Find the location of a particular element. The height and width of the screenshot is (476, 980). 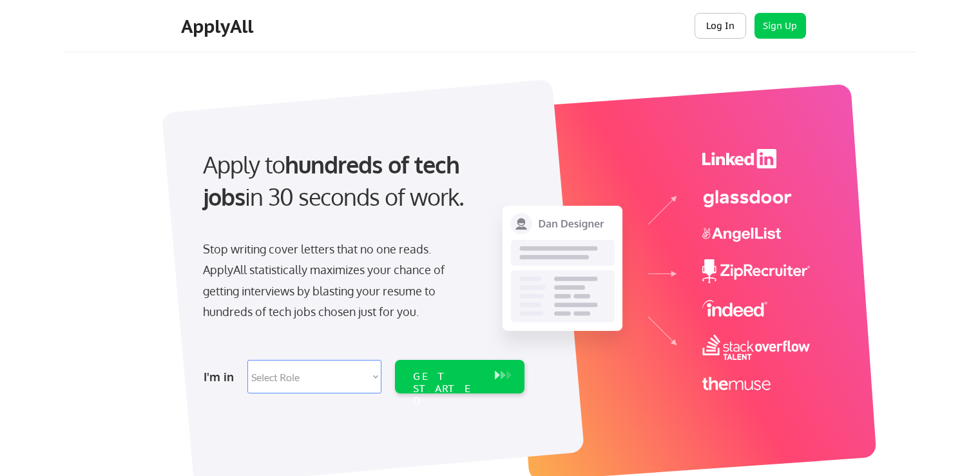

button: Sign Up is located at coordinates (781, 25).